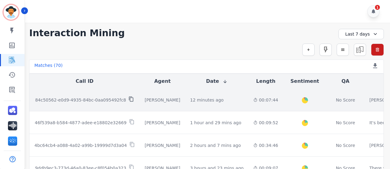 Image resolution: width=390 pixels, height=169 pixels. What do you see at coordinates (162, 81) in the screenshot?
I see `button: Agent` at bounding box center [162, 81].